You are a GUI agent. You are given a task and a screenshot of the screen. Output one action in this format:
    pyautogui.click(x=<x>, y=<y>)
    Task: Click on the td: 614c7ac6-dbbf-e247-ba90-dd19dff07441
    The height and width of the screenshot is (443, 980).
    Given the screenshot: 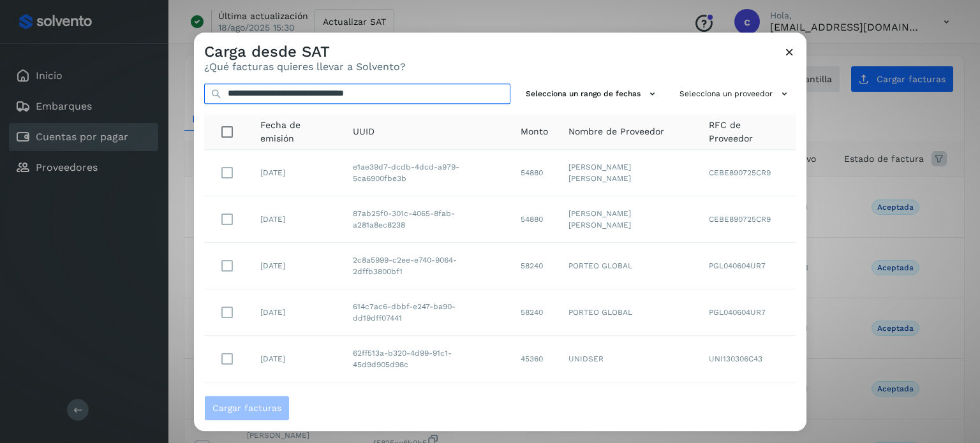 What is the action you would take?
    pyautogui.click(x=426, y=313)
    